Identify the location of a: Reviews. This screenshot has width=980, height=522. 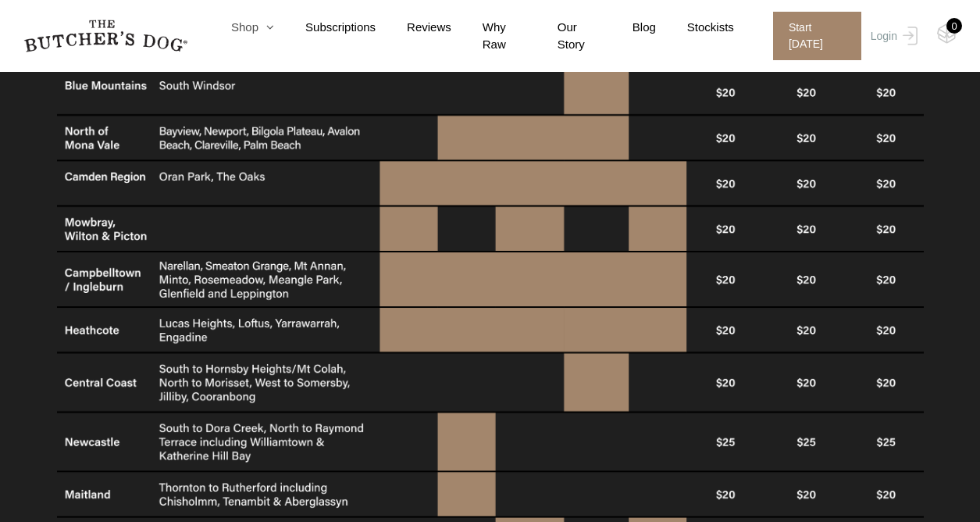
(413, 28).